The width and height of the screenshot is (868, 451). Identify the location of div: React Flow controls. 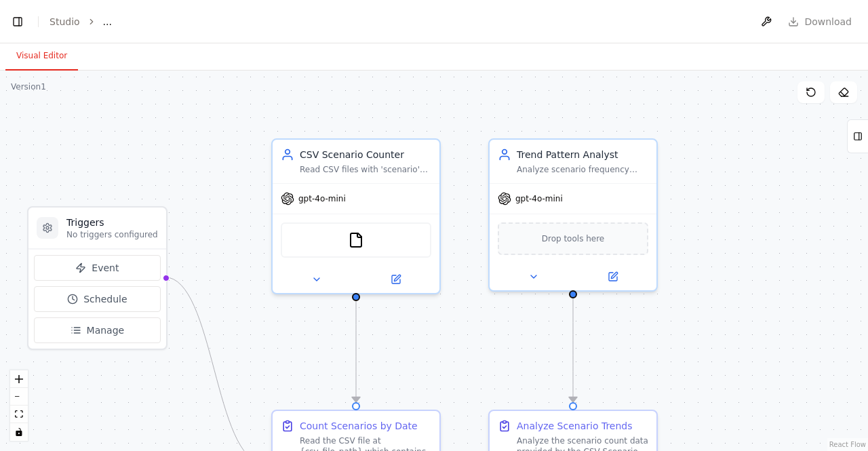
(19, 405).